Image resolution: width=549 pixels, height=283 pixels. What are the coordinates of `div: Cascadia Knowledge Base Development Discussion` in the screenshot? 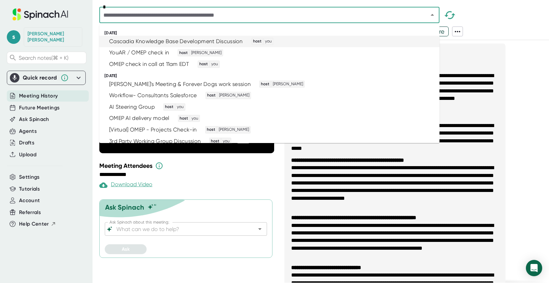 It's located at (176, 41).